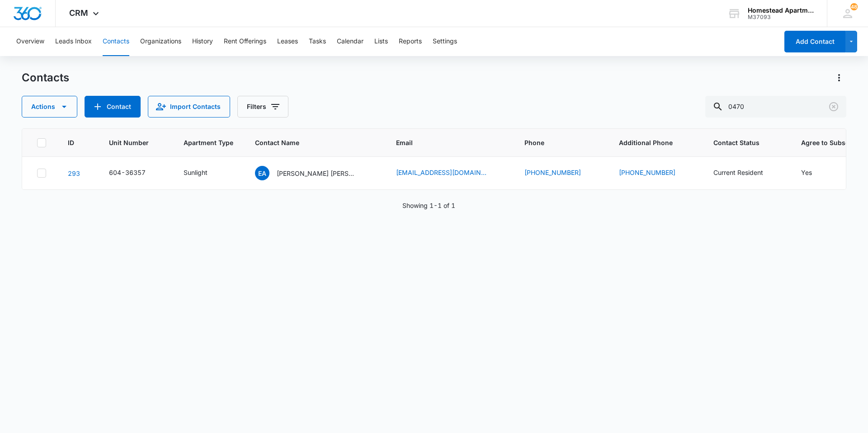  What do you see at coordinates (204, 173) in the screenshot?
I see `div: Apartment Type - Sunlight - Select to Edit Field` at bounding box center [204, 173].